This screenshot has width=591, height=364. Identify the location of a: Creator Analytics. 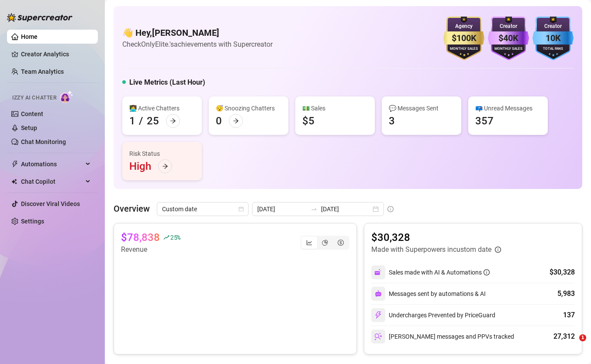
(56, 54).